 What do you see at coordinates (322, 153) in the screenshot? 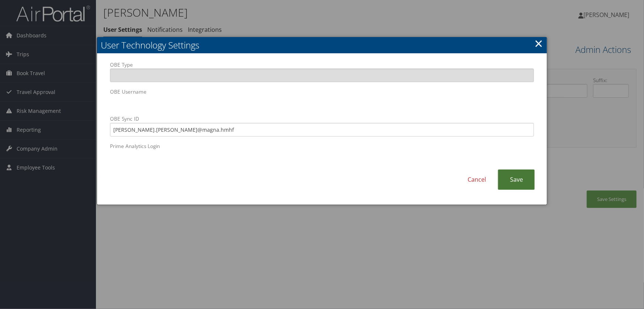
I see `label: Prime Analytics Login` at bounding box center [322, 153].